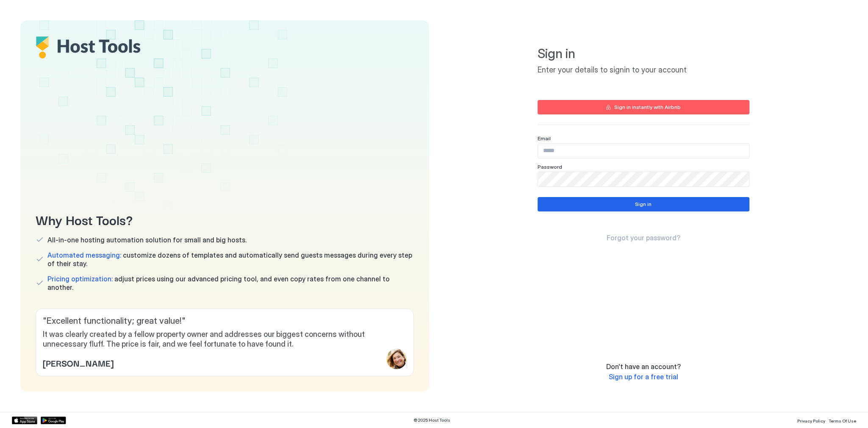  Describe the element at coordinates (54, 420) in the screenshot. I see `div: Google Play Store` at that location.